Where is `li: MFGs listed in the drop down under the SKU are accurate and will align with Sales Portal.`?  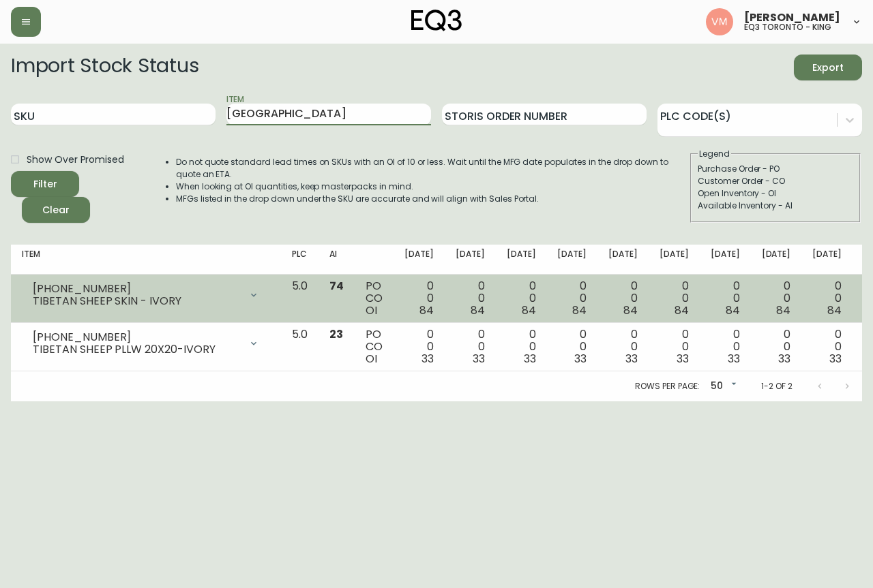
li: MFGs listed in the drop down under the SKU are accurate and will align with Sales Portal. is located at coordinates (433, 199).